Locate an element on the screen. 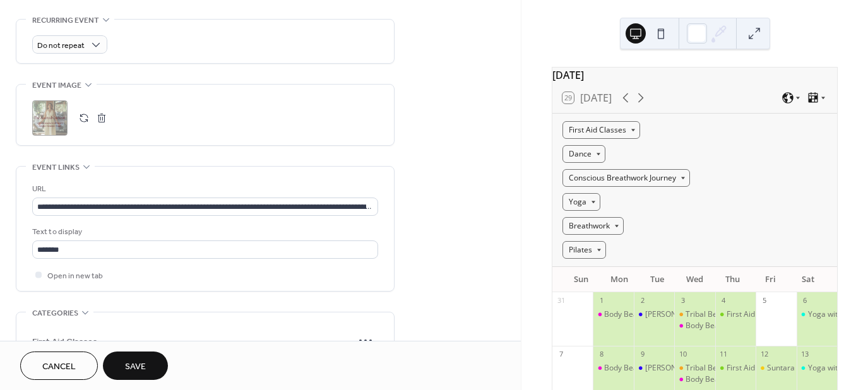 Image resolution: width=868 pixels, height=390 pixels. div: 8 is located at coordinates (601, 354).